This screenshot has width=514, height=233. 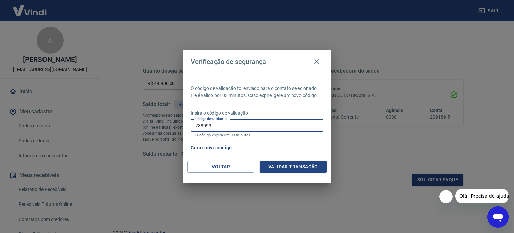 What do you see at coordinates (30, 7) in the screenshot?
I see `span: Olá! Precisa de ajuda?` at bounding box center [30, 7].